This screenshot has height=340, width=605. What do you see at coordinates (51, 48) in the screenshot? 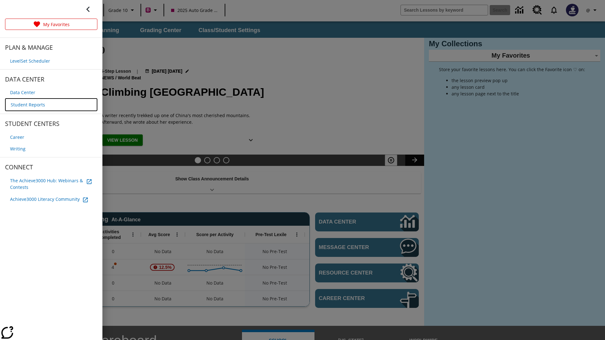
I see `span: PLAN & MANAGE` at bounding box center [51, 48].